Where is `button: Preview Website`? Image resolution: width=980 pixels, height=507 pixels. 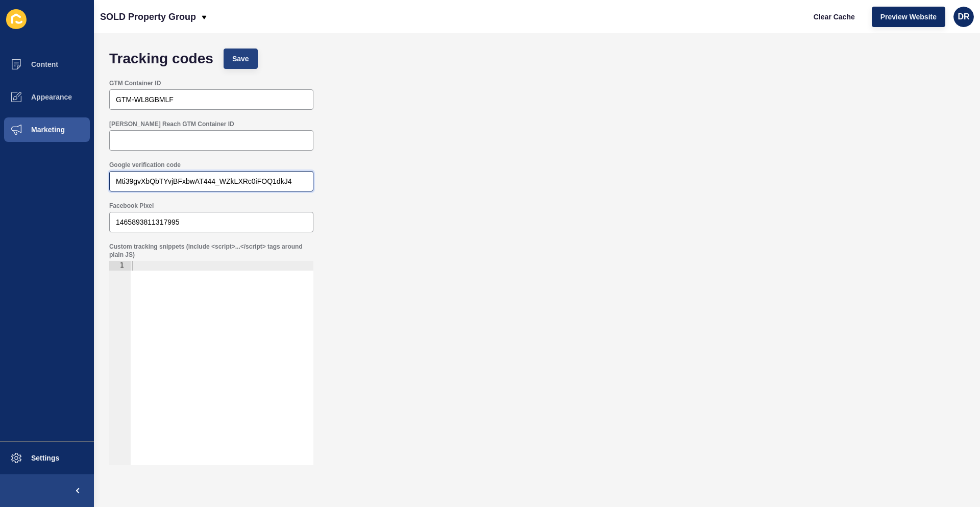
button: Preview Website is located at coordinates (908, 17).